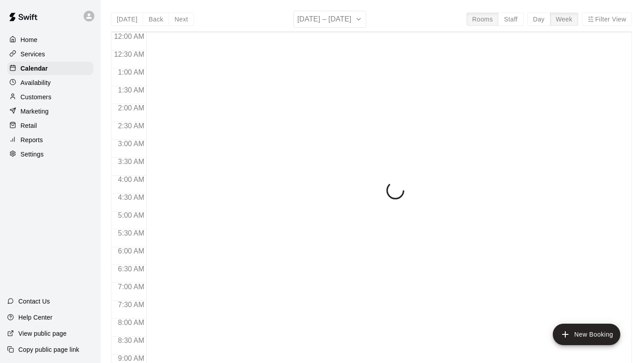 The width and height of the screenshot is (644, 363). I want to click on span: 5:30 AM, so click(131, 233).